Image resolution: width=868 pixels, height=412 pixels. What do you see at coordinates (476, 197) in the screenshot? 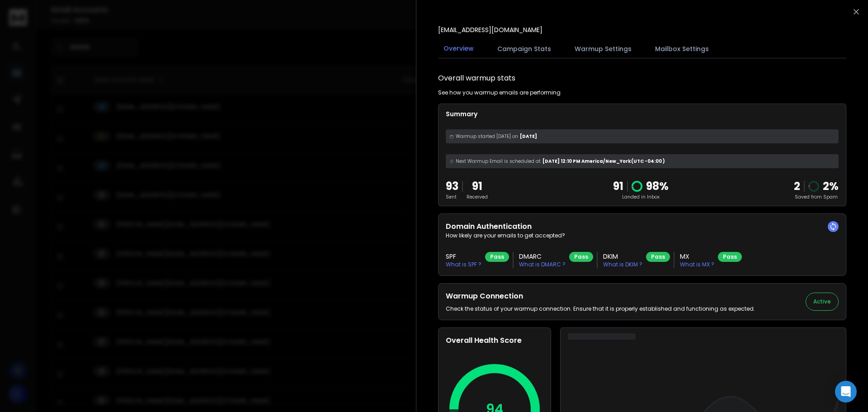
I see `p: Received` at bounding box center [476, 197].